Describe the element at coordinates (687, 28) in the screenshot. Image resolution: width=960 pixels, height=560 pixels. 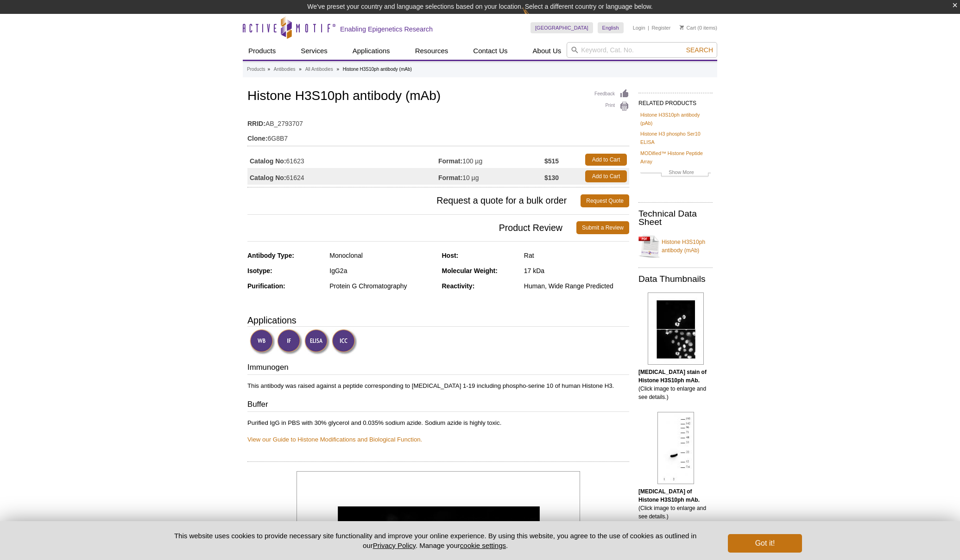
I see `a: Cart` at that location.